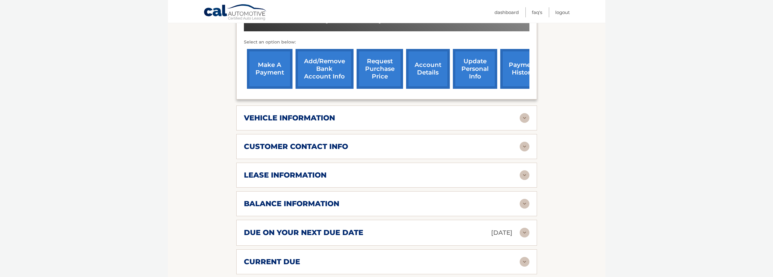 The image size is (773, 277). Describe the element at coordinates (324, 69) in the screenshot. I see `a: Add/Remove bank account info` at that location.